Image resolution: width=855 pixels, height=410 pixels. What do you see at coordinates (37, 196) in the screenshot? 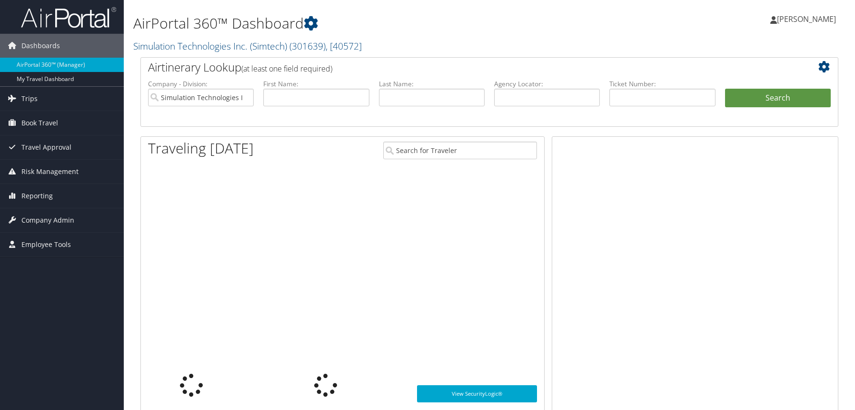
I see `span: Reporting` at bounding box center [37, 196].